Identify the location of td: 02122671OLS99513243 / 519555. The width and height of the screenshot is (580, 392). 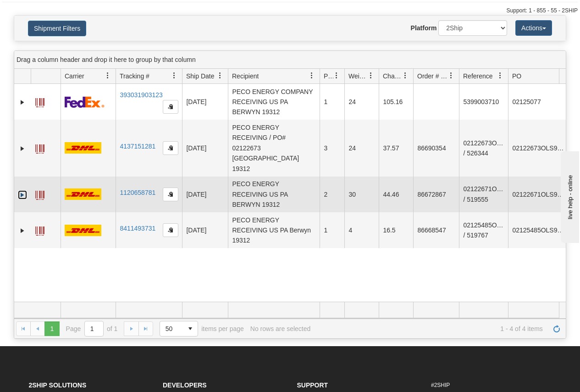
(483, 195).